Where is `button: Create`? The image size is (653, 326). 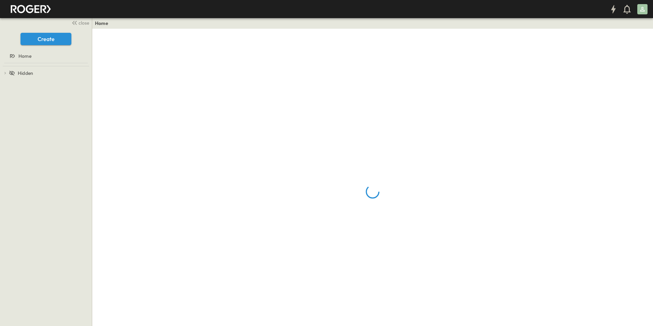
button: Create is located at coordinates (46, 39).